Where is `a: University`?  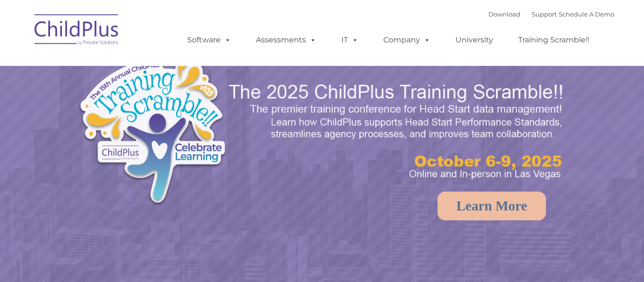
a: University is located at coordinates (475, 40).